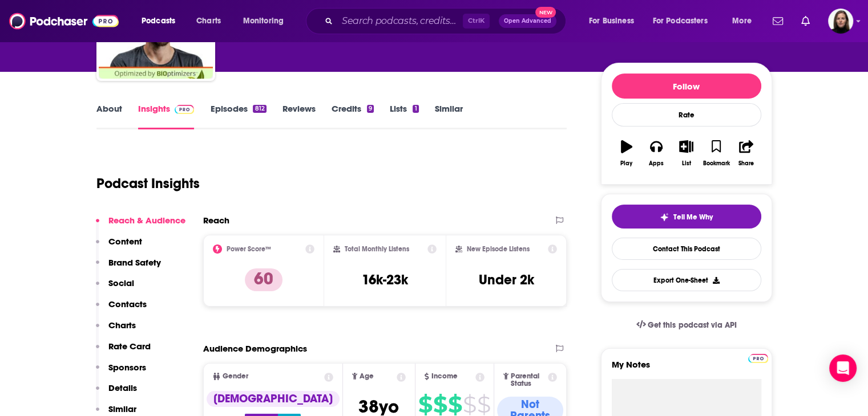  Describe the element at coordinates (148, 184) in the screenshot. I see `h1: Podcast Insights` at that location.